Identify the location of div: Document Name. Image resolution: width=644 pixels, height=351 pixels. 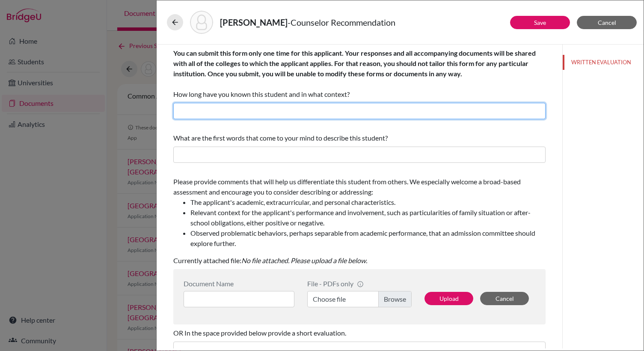
(239, 283).